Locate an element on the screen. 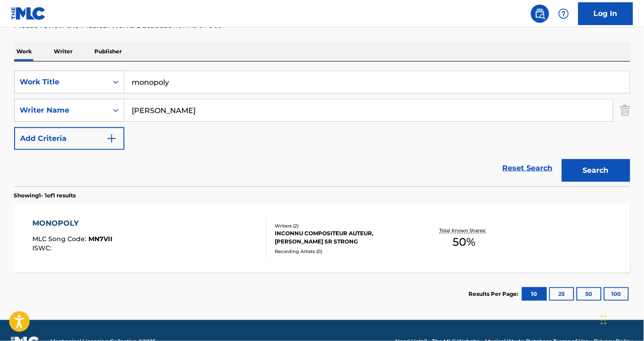 The height and width of the screenshot is (341, 644). p: Writer is located at coordinates (63, 51).